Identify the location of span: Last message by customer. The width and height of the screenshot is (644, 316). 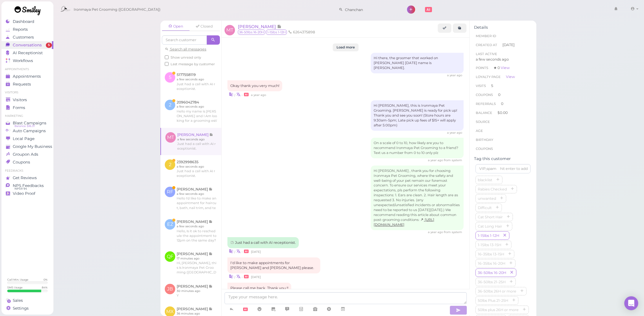
(192, 64).